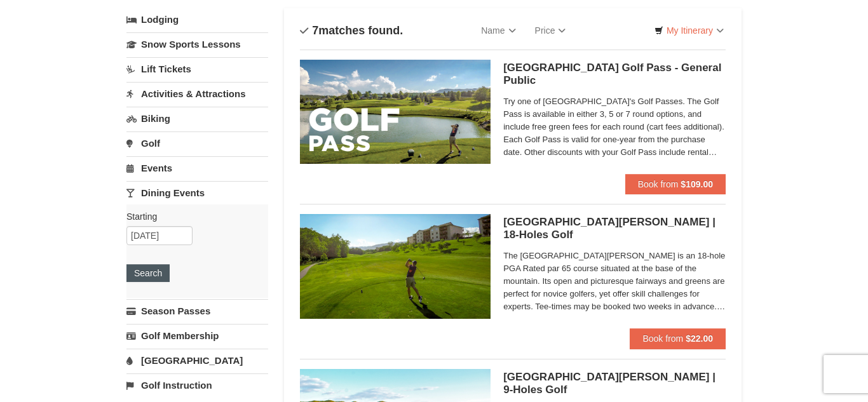  What do you see at coordinates (675, 184) in the screenshot?
I see `button: Book from $109.00` at bounding box center [675, 184].